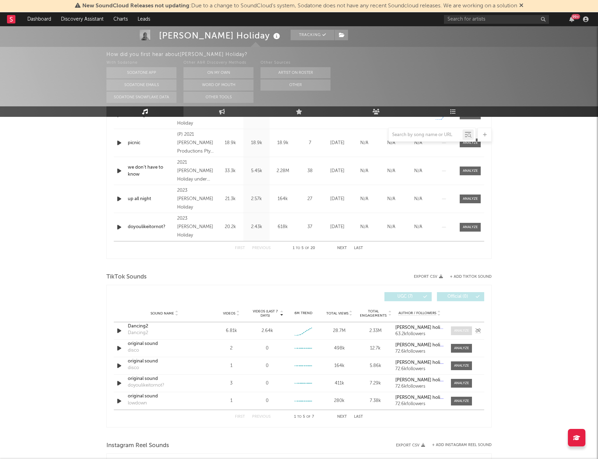 The width and height of the screenshot is (598, 459). What do you see at coordinates (256, 143) in the screenshot?
I see `div: 18.9k` at bounding box center [256, 143].